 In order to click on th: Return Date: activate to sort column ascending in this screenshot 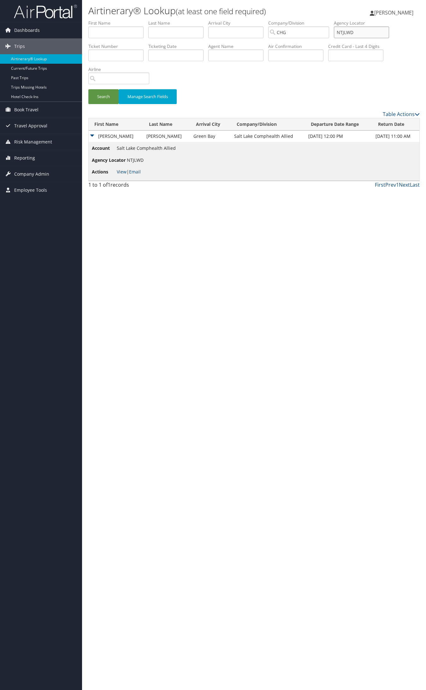, I will do `click(396, 124)`.